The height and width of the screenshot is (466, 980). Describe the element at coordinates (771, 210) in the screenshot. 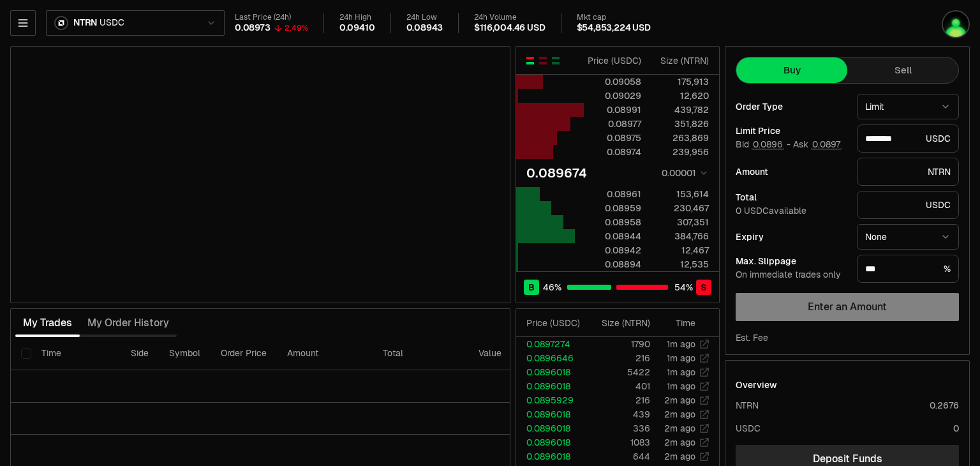

I see `span: 0 USDC available` at that location.